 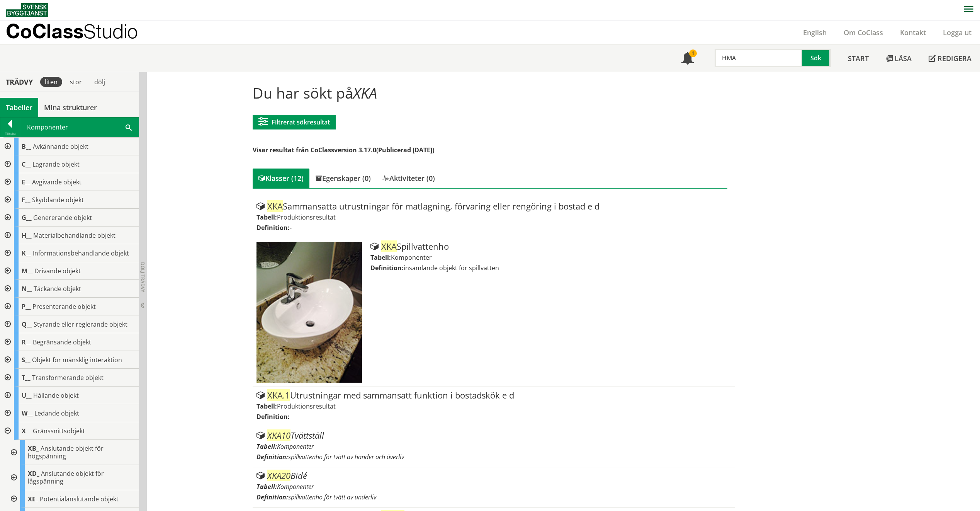 I want to click on img: Svensk Byggtjänst, so click(x=27, y=10).